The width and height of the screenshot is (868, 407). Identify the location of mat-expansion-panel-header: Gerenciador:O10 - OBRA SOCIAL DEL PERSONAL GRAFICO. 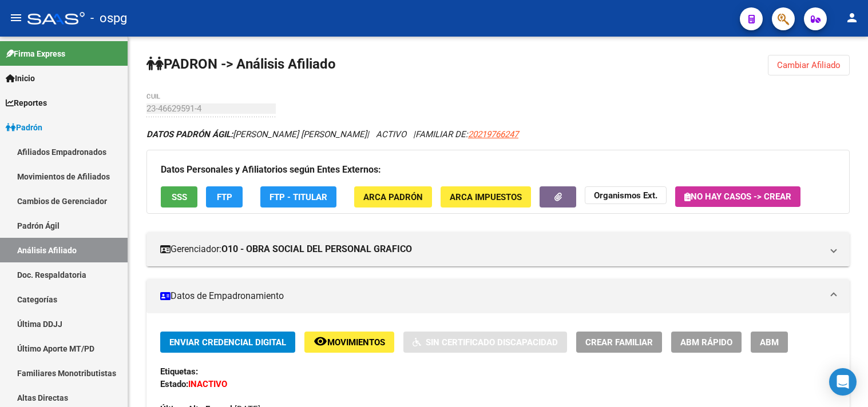
(498, 250).